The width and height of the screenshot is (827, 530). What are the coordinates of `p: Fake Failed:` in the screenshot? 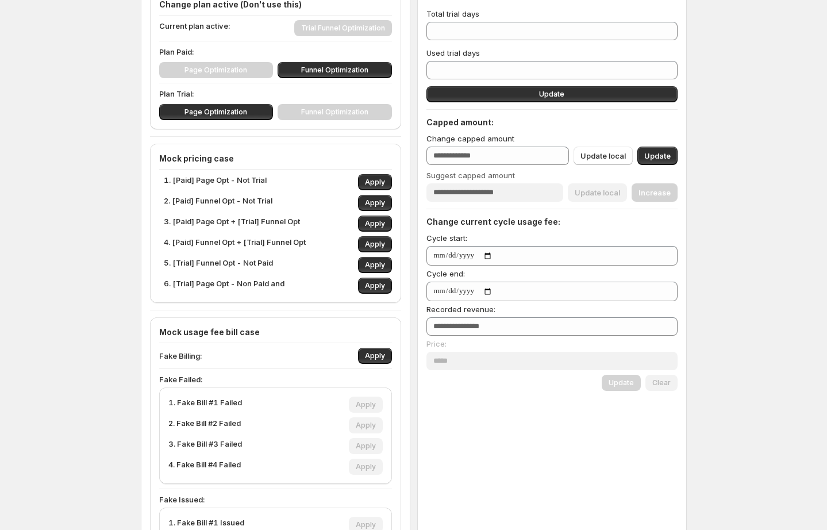 It's located at (275, 379).